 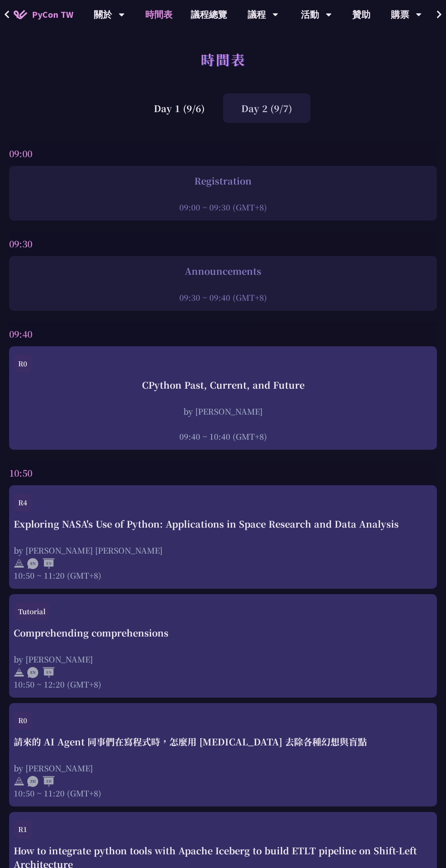 I want to click on div: 09:30 ~ 09:40 (GMT+8), so click(x=223, y=297).